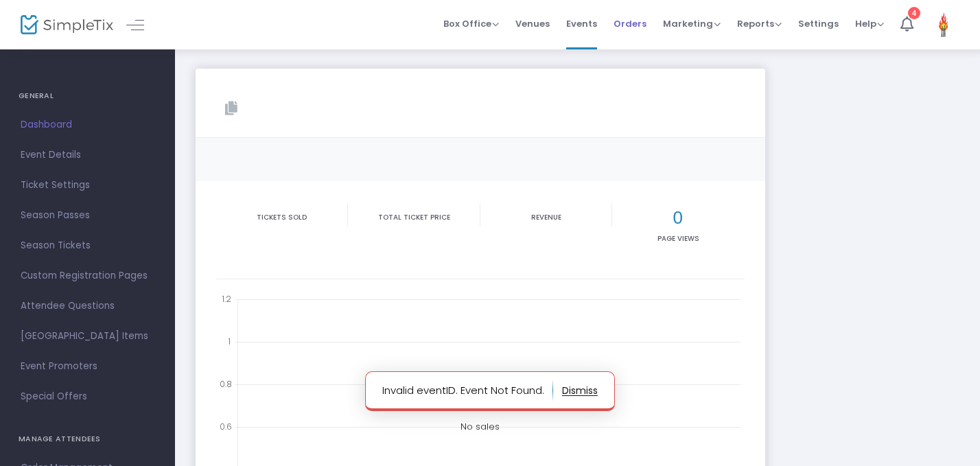 The image size is (980, 466). What do you see at coordinates (413, 217) in the screenshot?
I see `p: Total Ticket Price` at bounding box center [413, 217].